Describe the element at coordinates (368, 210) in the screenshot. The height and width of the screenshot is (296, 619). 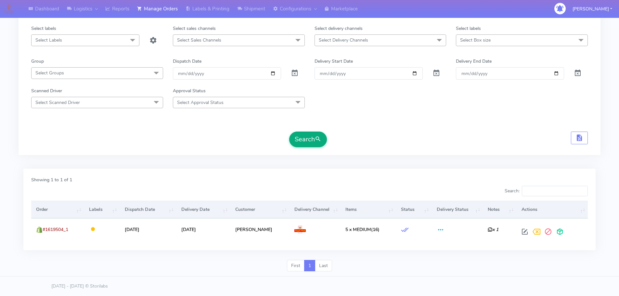
I see `th: Items: activate to sort column ascending` at that location.